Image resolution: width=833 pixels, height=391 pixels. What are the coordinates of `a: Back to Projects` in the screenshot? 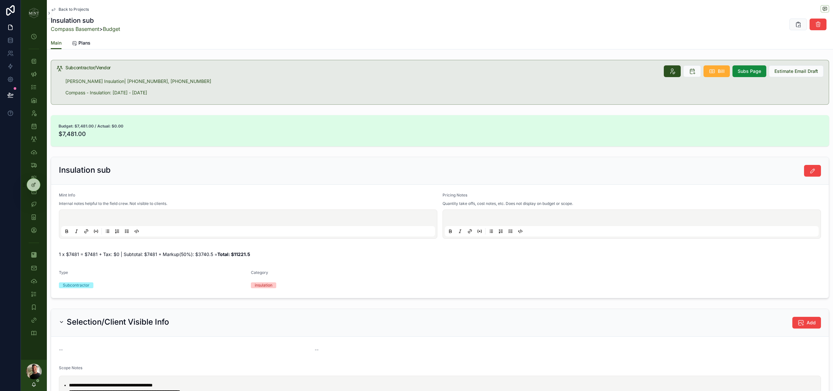 It's located at (70, 9).